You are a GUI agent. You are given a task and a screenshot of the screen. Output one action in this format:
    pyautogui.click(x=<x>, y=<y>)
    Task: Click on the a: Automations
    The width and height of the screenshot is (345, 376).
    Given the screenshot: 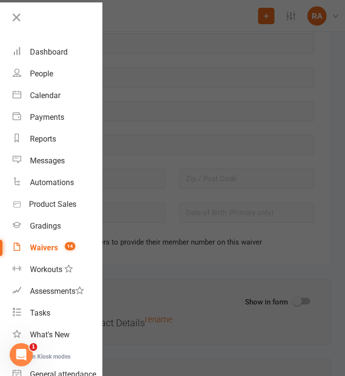 What is the action you would take?
    pyautogui.click(x=57, y=182)
    